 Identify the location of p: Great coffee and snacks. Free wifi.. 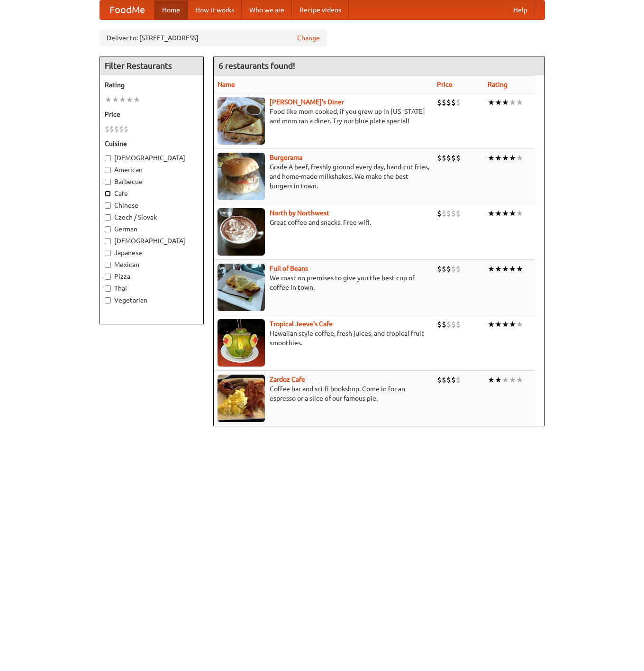
(323, 222).